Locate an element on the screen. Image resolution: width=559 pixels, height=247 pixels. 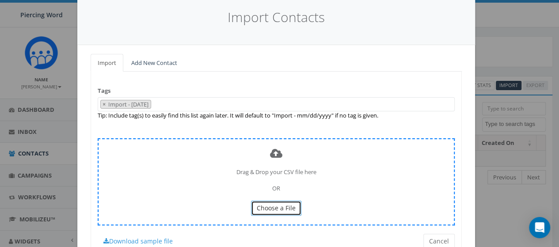
div: Drag & Drop your CSV file here is located at coordinates (276, 182).